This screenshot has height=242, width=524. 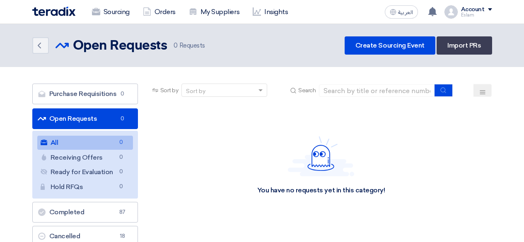 What do you see at coordinates (270, 12) in the screenshot?
I see `a: Insights` at bounding box center [270, 12].